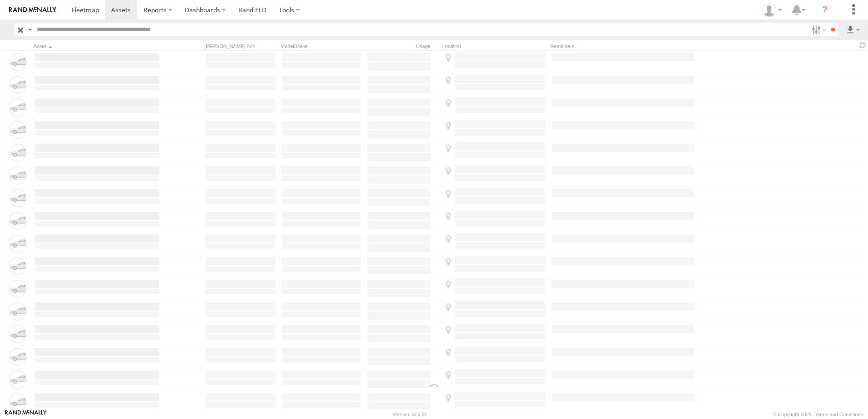 The width and height of the screenshot is (868, 419). I want to click on img: rand-logo.svg, so click(32, 10).